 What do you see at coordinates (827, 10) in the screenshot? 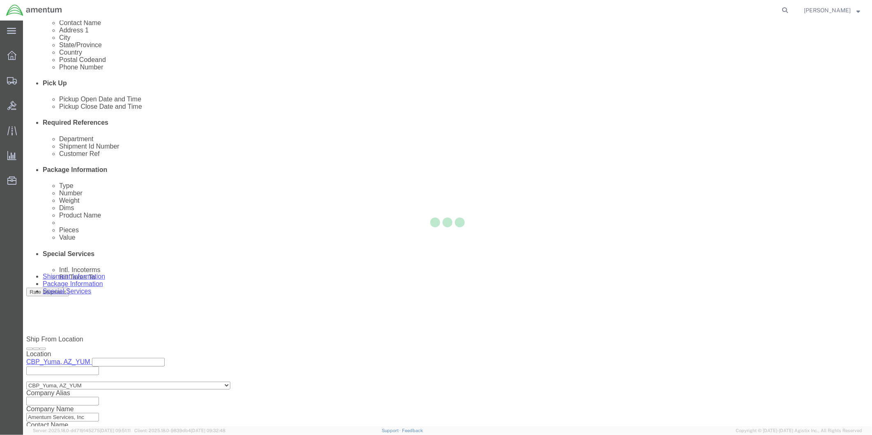
I see `span: Kenneth Wicker` at bounding box center [827, 10].